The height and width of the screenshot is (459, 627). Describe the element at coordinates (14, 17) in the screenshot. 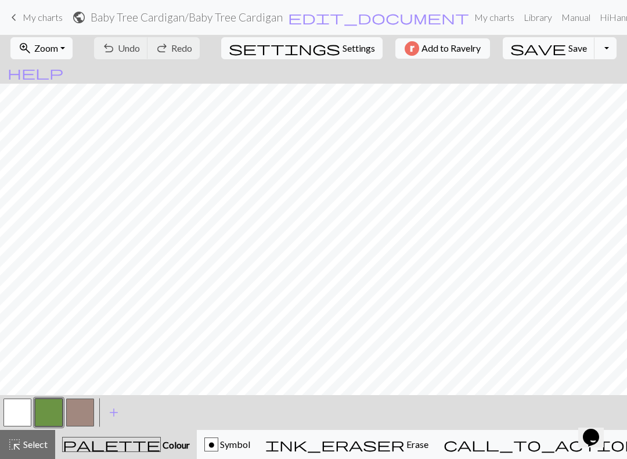

I see `span: keyboard_arrow_left` at that location.